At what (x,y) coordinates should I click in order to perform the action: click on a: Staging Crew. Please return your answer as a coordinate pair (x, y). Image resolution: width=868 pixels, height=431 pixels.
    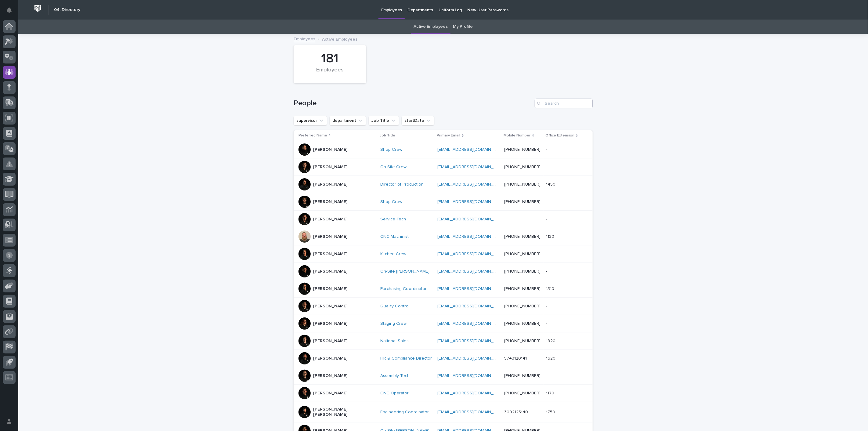
    Looking at the image, I should click on (394, 324).